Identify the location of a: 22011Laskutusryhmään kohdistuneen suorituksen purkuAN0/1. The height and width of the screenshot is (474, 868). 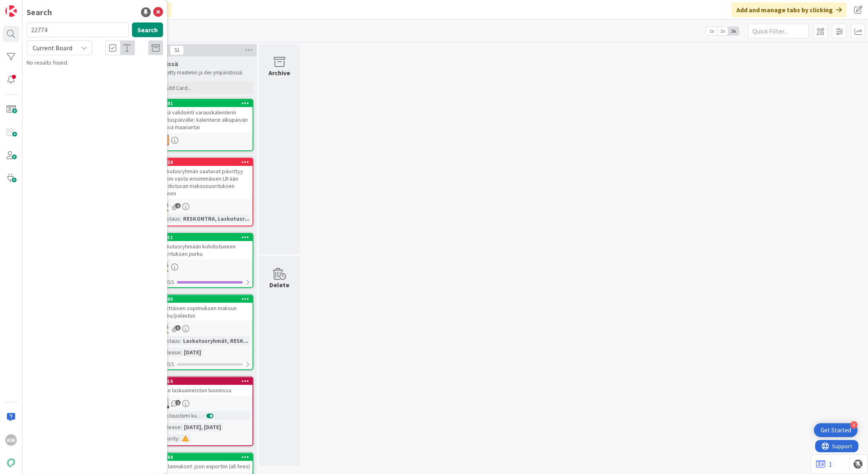
(204, 260).